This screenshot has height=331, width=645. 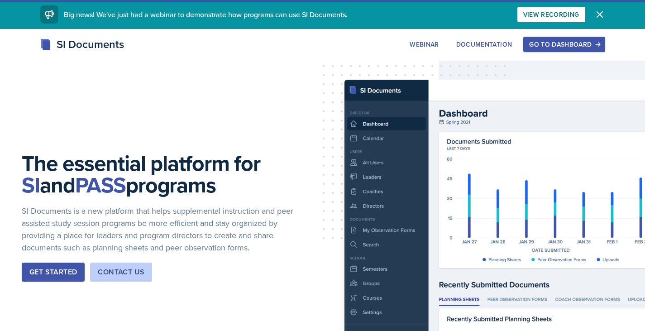 I want to click on button: Go to Dashboard, so click(x=564, y=44).